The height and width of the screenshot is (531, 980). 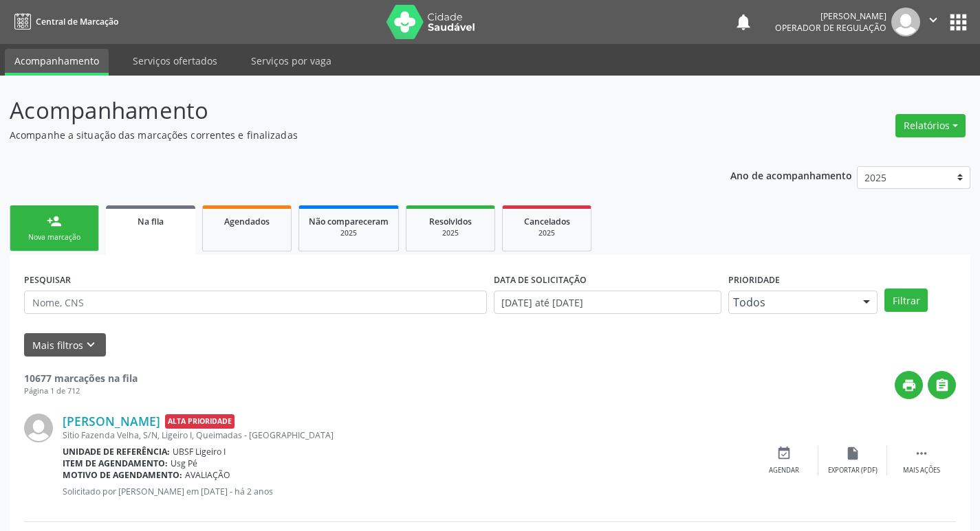 What do you see at coordinates (784, 454) in the screenshot?
I see `i: event_available` at bounding box center [784, 454].